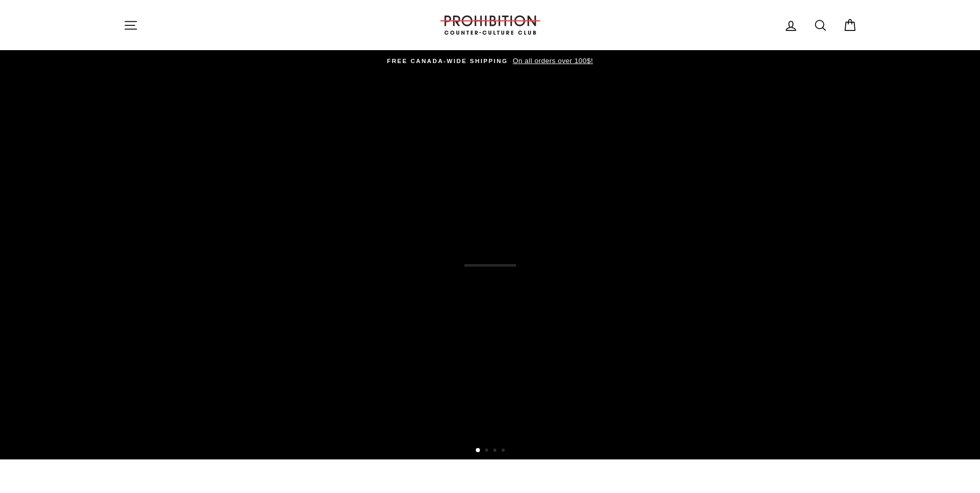  I want to click on button: 1, so click(478, 451).